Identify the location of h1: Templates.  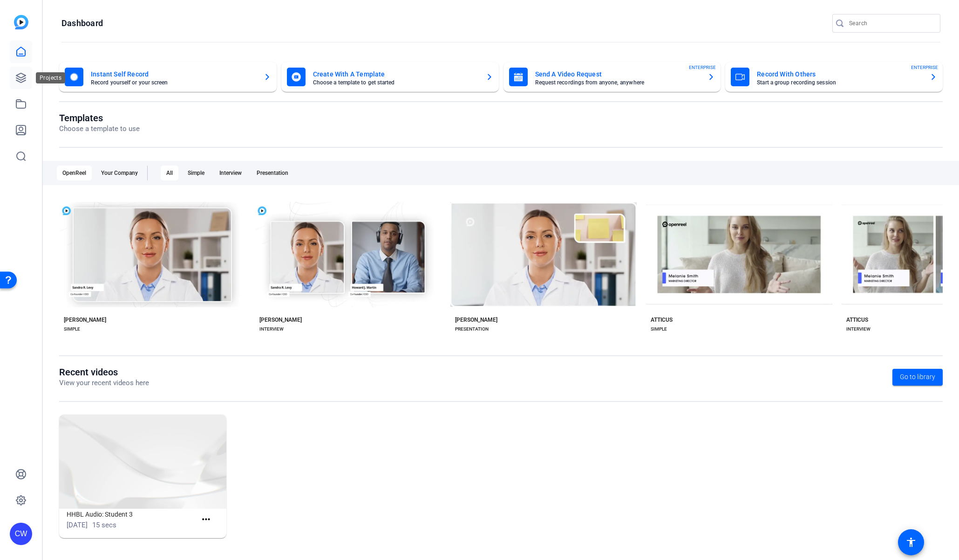
(99, 118).